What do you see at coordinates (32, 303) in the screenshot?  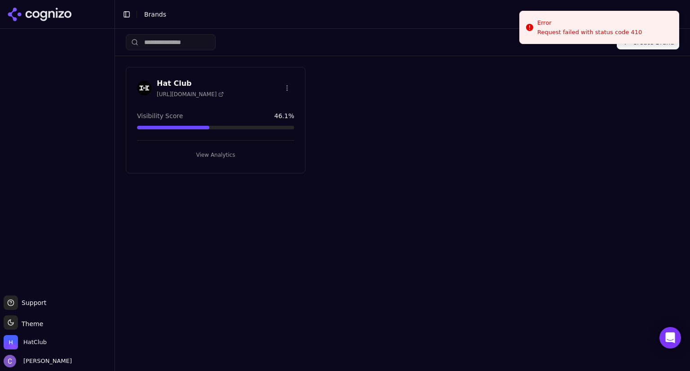 I see `span: Support` at bounding box center [32, 303].